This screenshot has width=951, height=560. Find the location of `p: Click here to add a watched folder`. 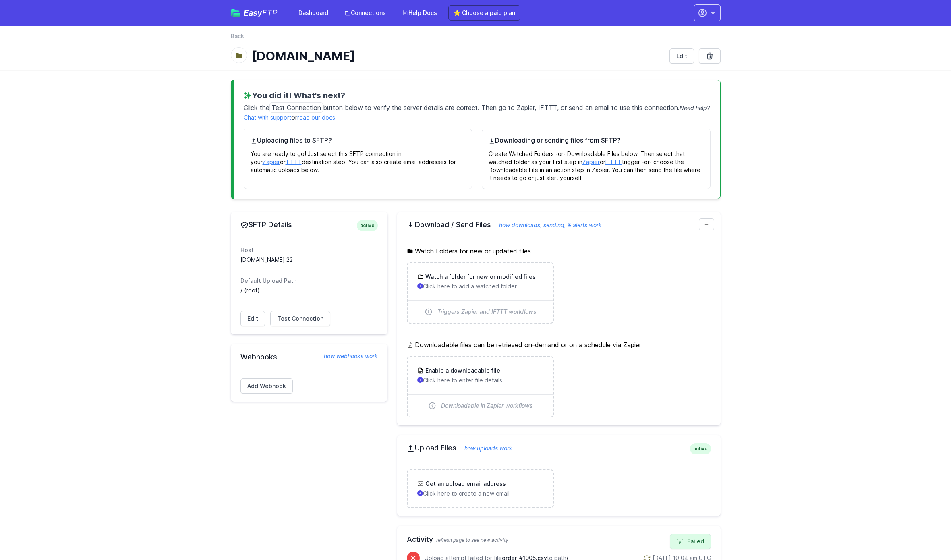

p: Click here to add a watched folder is located at coordinates (480, 286).